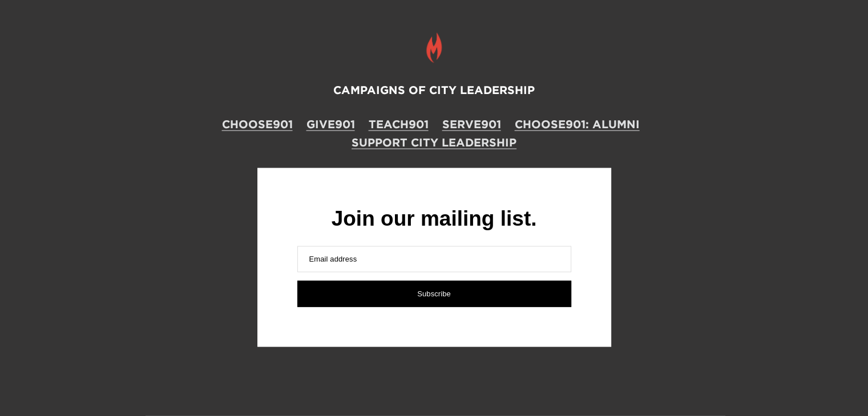 The height and width of the screenshot is (416, 868). What do you see at coordinates (342, 259) in the screenshot?
I see `span: l address` at bounding box center [342, 259].